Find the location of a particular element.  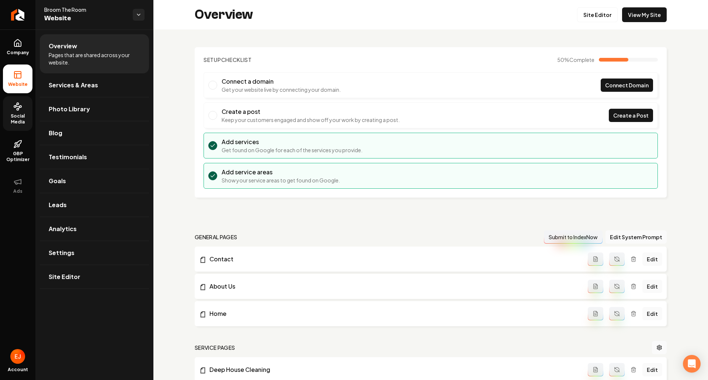

p: Keep your customers engaged and show off your work by creating a post. is located at coordinates (310, 120).